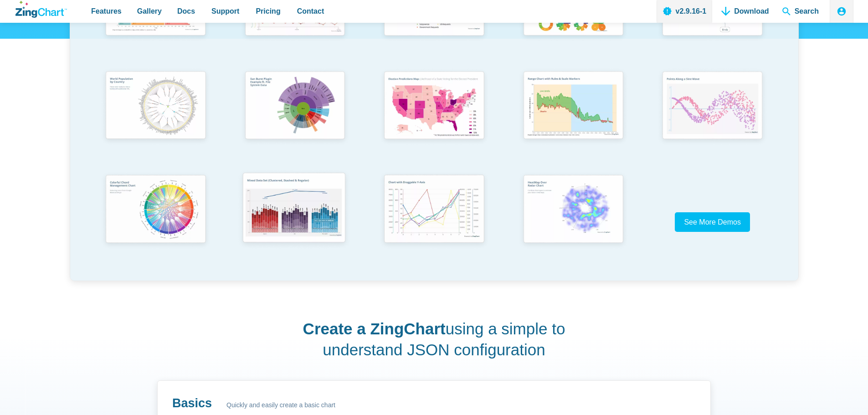 This screenshot has height=415, width=868. What do you see at coordinates (712, 222) in the screenshot?
I see `span: See More Demos` at bounding box center [712, 222].